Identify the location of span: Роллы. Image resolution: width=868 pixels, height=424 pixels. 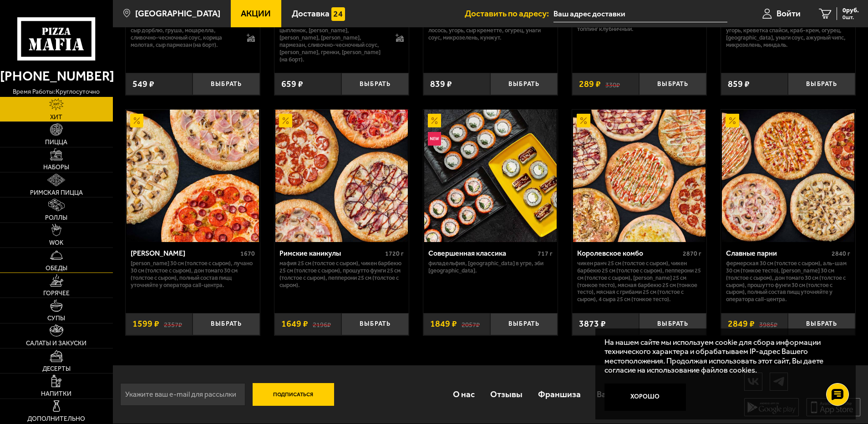
(56, 218).